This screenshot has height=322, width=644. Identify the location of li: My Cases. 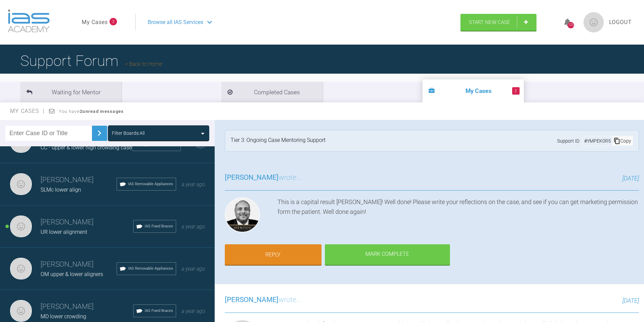
(473, 91).